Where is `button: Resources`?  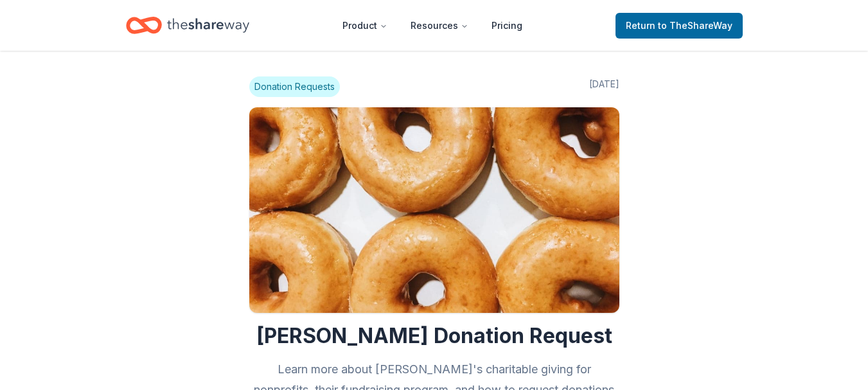 button: Resources is located at coordinates (440, 26).